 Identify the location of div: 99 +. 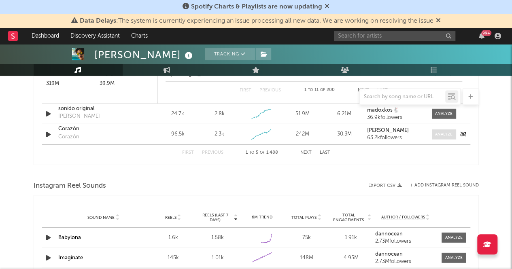
(486, 33).